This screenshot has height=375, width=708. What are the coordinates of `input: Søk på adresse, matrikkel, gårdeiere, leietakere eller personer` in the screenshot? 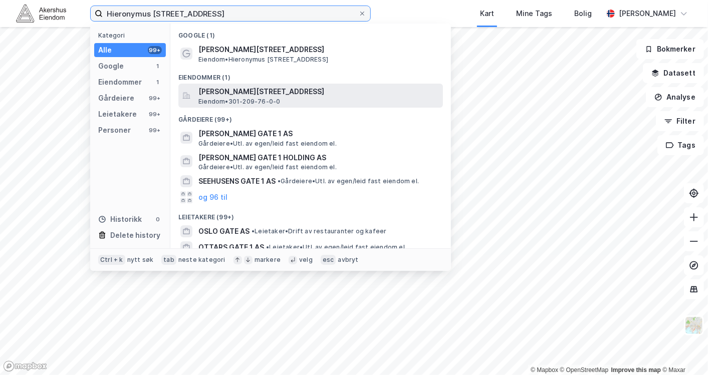 It's located at (230, 14).